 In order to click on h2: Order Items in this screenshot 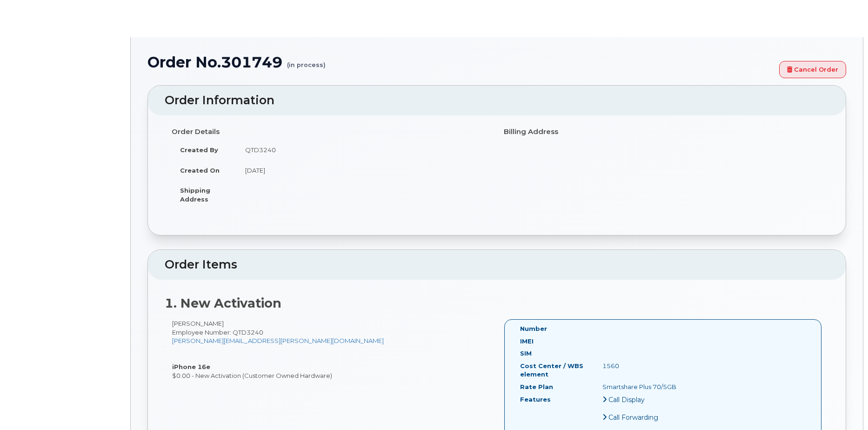, I will do `click(497, 265)`.